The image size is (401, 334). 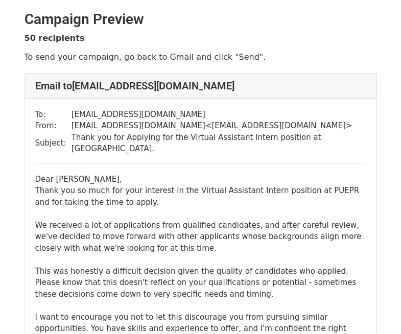 What do you see at coordinates (201, 19) in the screenshot?
I see `h2: Campaign Preview` at bounding box center [201, 19].